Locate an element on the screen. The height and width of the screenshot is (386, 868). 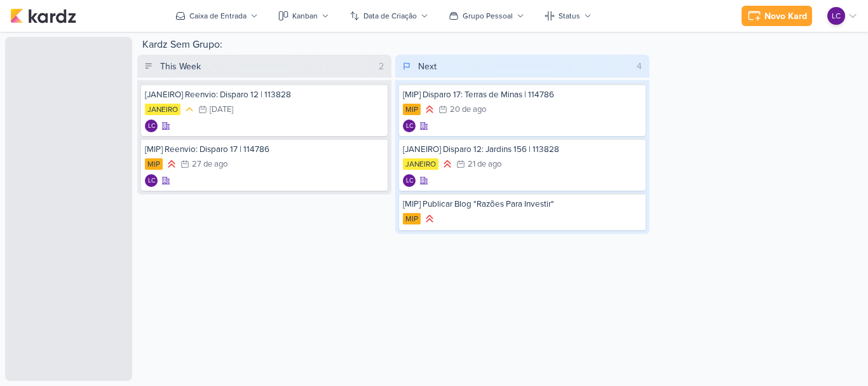
img: kardz.app is located at coordinates (43, 16).